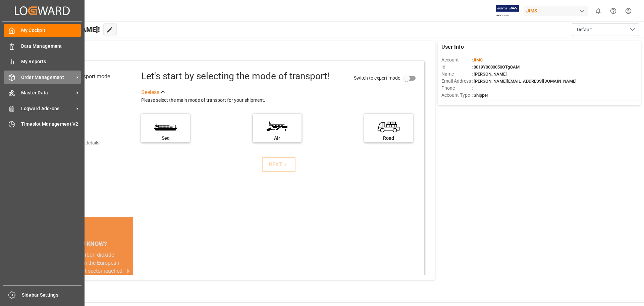  What do you see at coordinates (277, 138) in the screenshot?
I see `div: Air` at bounding box center [277, 138].